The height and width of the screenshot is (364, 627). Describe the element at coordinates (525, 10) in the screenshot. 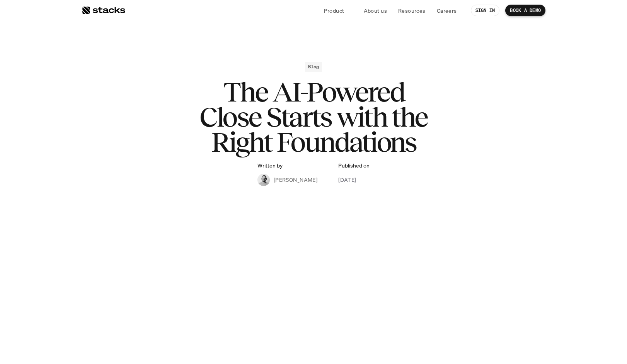

I see `a: BOOK A DEMO` at that location.